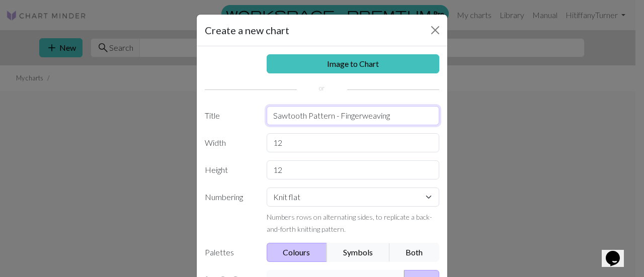 Image resolution: width=644 pixels, height=277 pixels. Describe the element at coordinates (229, 143) in the screenshot. I see `label: Width` at that location.